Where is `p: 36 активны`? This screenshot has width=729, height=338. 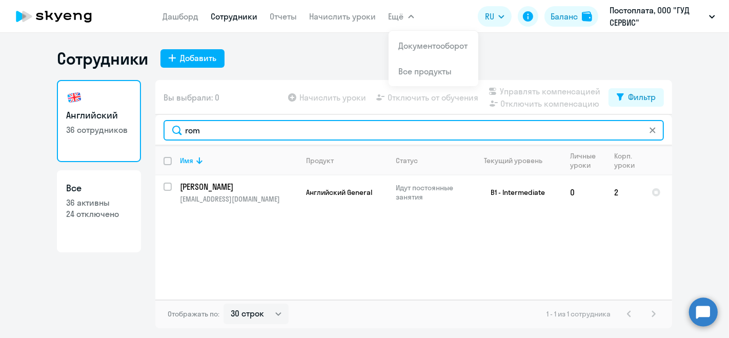 p: 36 активны is located at coordinates (99, 203).